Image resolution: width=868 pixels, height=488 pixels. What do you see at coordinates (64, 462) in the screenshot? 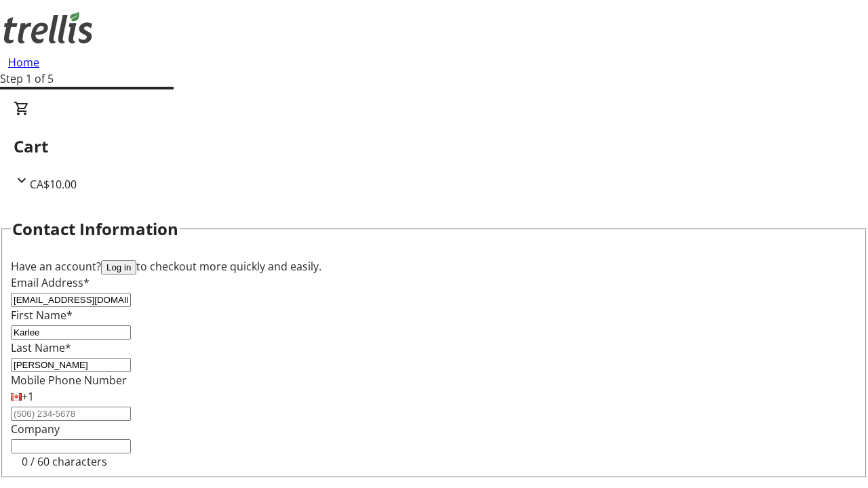
I see `tr-character-limit: 0 / 60 characters` at bounding box center [64, 462].